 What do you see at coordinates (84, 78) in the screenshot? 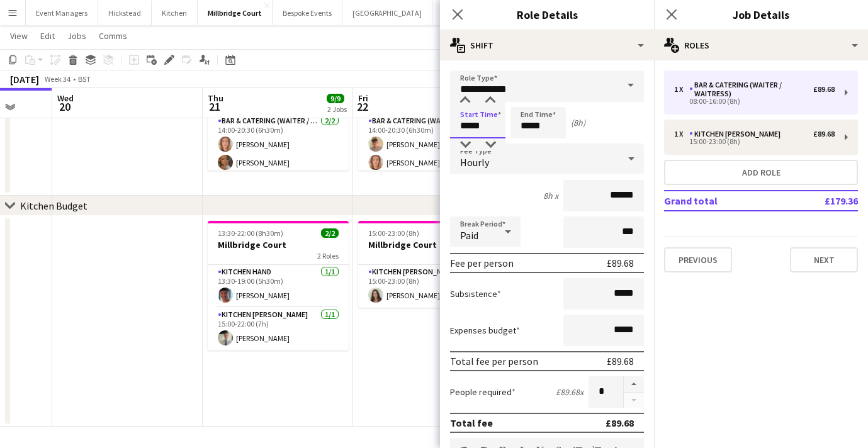
I see `div: BST` at bounding box center [84, 78].